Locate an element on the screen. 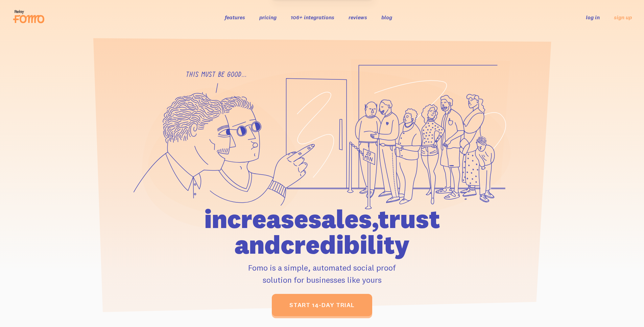 The width and height of the screenshot is (644, 327). p: Fomo is a simple, automated social proof solution for businesses like yours is located at coordinates (322, 274).